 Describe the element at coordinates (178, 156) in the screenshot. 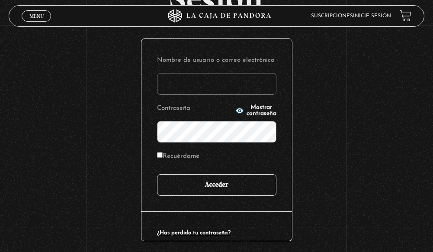

I see `label: Recuérdame` at that location.